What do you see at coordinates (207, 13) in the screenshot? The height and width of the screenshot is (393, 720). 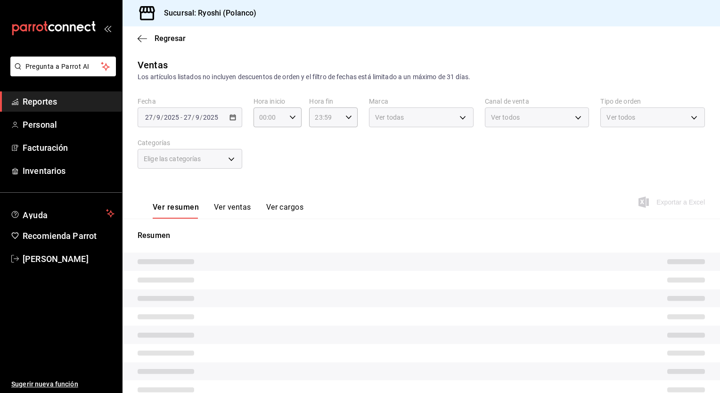 I see `h3: Sucursal: Ryoshi (Polanco)` at bounding box center [207, 13].